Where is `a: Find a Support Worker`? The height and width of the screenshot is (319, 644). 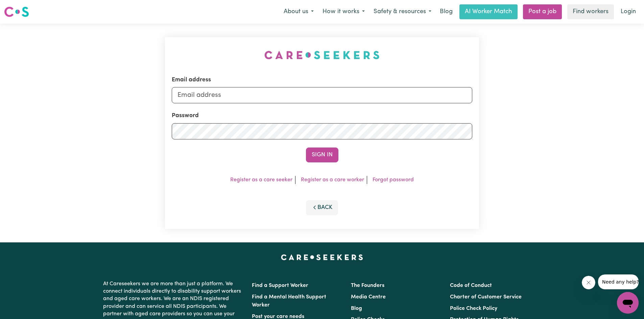
a: Find a Support Worker is located at coordinates (280, 286).